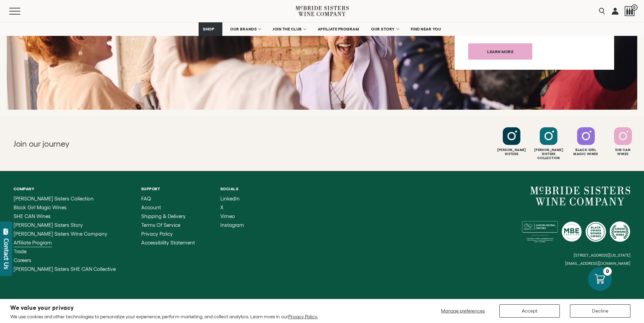 This screenshot has width=644, height=323. Describe the element at coordinates (232, 217) in the screenshot. I see `a: Vimeo` at that location.